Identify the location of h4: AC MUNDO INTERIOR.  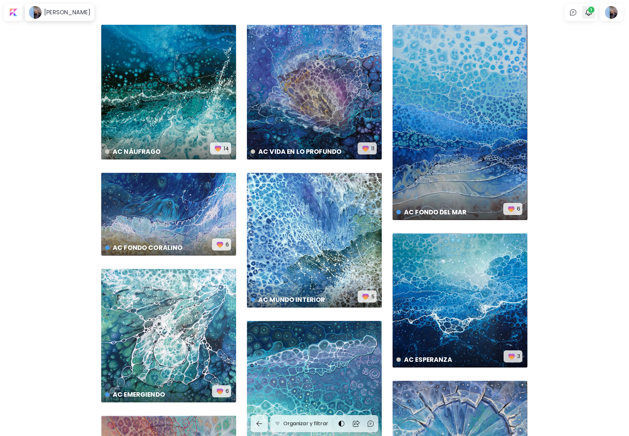
(304, 300).